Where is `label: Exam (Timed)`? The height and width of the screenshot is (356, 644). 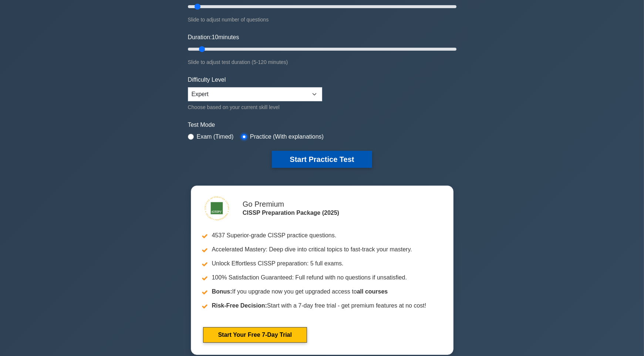 label: Exam (Timed) is located at coordinates (215, 137).